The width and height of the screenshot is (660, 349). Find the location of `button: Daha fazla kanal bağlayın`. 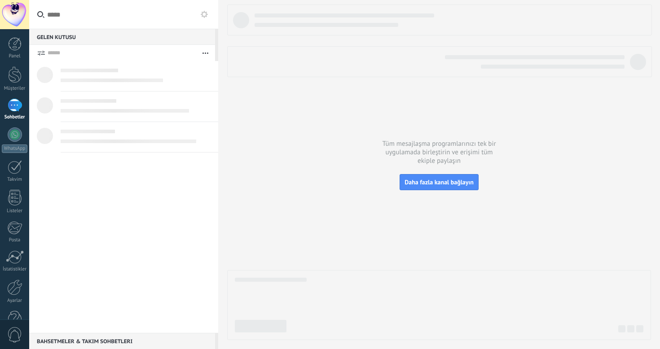

button: Daha fazla kanal bağlayın is located at coordinates (439, 182).